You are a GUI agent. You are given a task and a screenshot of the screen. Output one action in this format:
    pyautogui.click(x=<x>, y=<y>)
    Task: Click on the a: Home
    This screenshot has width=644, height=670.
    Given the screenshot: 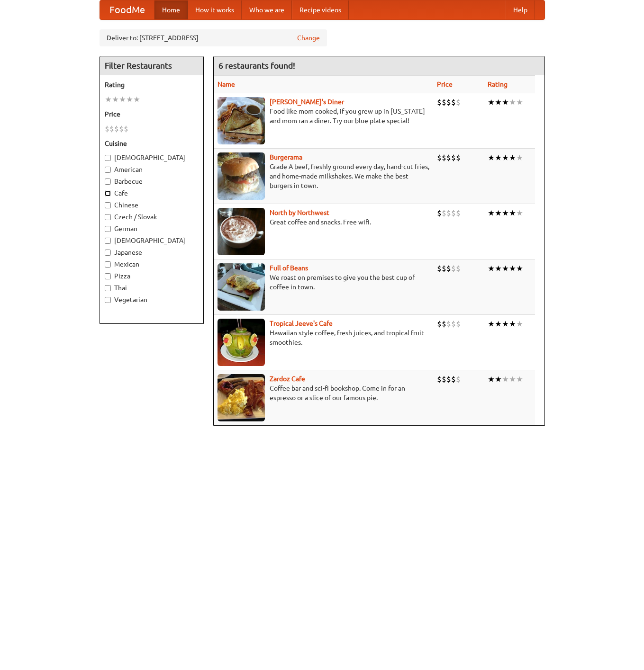 What is the action you would take?
    pyautogui.click(x=171, y=10)
    